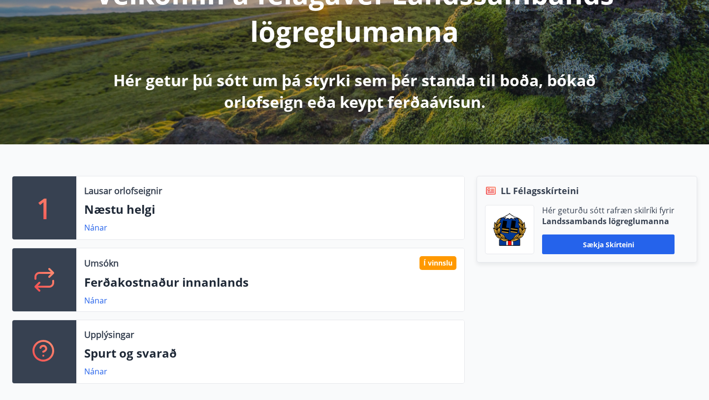  Describe the element at coordinates (608, 221) in the screenshot. I see `p: Landssambands lögreglumanna` at that location.